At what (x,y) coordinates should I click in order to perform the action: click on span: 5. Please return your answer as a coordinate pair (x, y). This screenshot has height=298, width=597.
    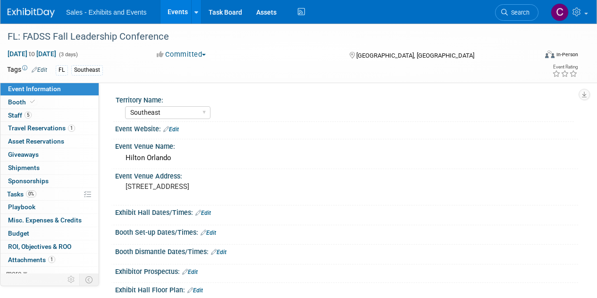
    Looking at the image, I should click on (28, 115).